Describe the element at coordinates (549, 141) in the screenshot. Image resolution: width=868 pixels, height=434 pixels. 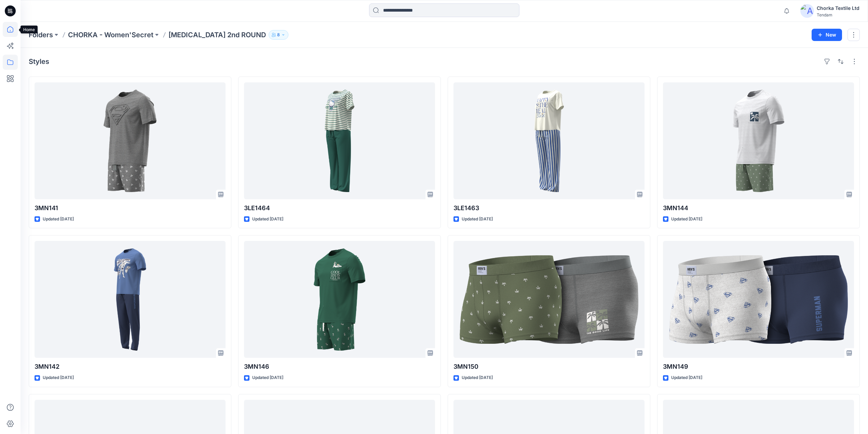
I see `a: 3LE1463` at that location.